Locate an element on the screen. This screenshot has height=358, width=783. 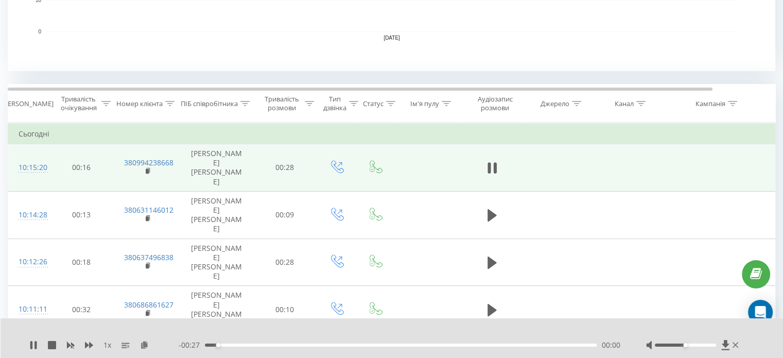
td: 00:13 is located at coordinates (81, 215).